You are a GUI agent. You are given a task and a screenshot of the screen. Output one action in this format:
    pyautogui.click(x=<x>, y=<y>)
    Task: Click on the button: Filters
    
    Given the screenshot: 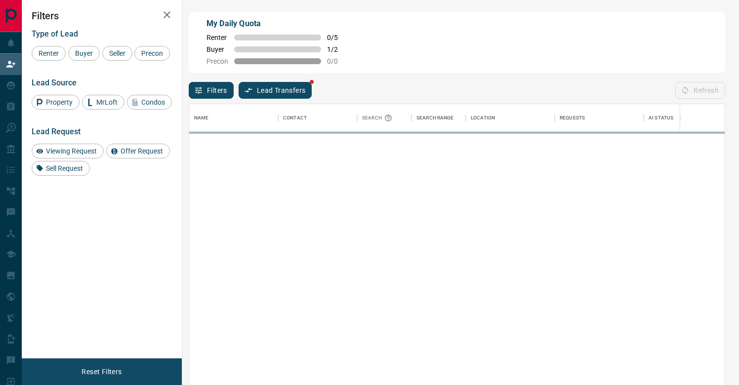 What is the action you would take?
    pyautogui.click(x=211, y=90)
    